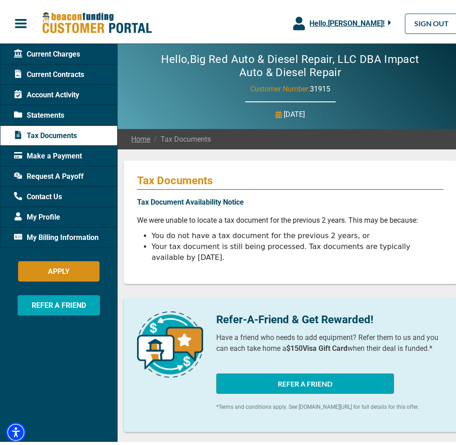  Describe the element at coordinates (330, 316) in the screenshot. I see `p: Refer-A-Friend & Get Rewarded!` at that location.